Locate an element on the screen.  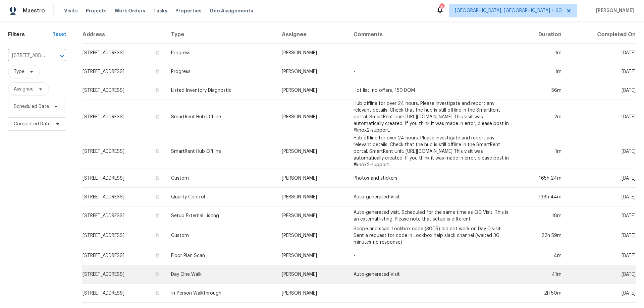
span: Type is located at coordinates (19, 72).